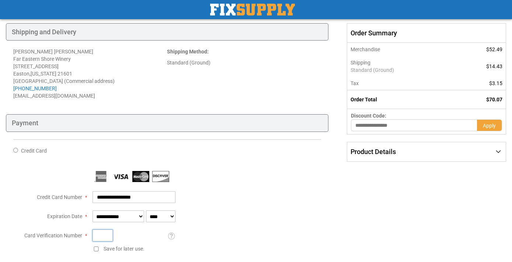  I want to click on span: $52.49, so click(494, 49).